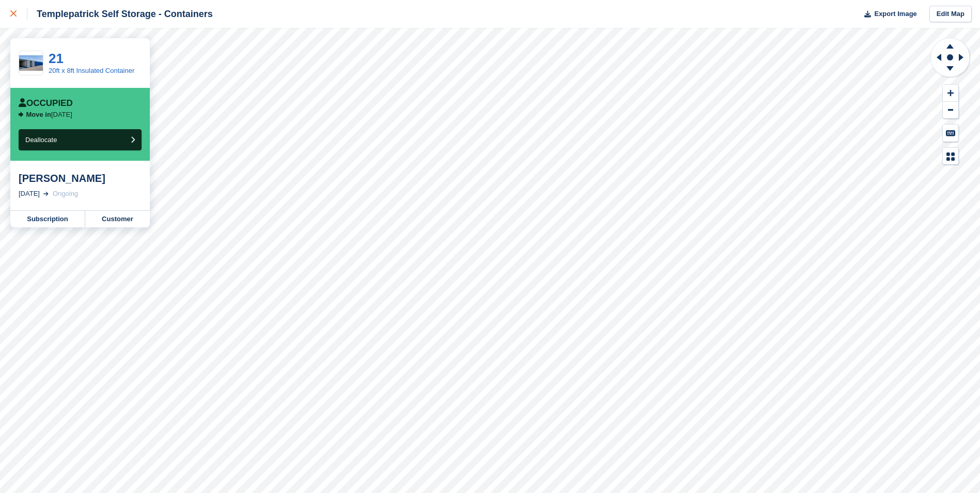 This screenshot has height=493, width=980. What do you see at coordinates (31, 63) in the screenshot?
I see `img: boxxs-row-of-open-units.jpg.png` at bounding box center [31, 63].